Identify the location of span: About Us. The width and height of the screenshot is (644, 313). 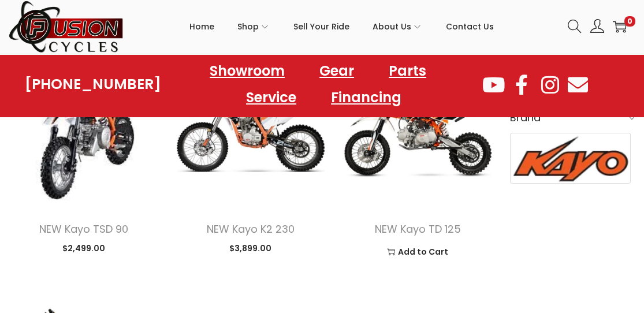
(391, 26).